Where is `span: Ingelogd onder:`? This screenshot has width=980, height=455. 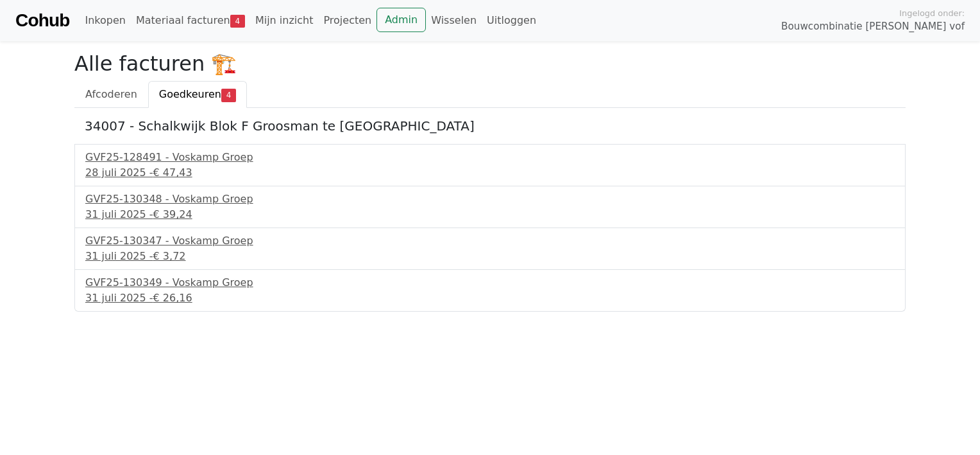 span: Ingelogd onder: is located at coordinates (932, 13).